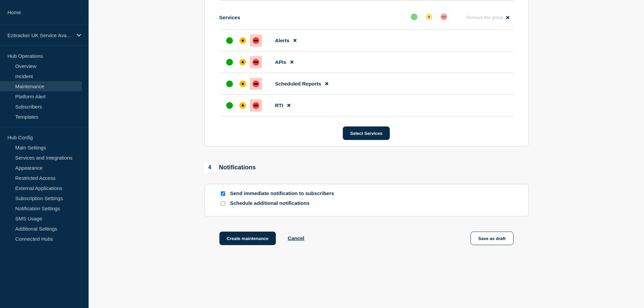 The image size is (644, 308). I want to click on span: RTI, so click(279, 105).